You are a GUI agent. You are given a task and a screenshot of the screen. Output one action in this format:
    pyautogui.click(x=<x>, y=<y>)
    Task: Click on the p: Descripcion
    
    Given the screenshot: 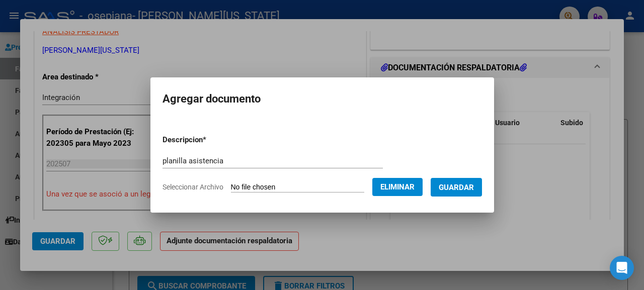 What is the action you would take?
    pyautogui.click(x=210, y=140)
    